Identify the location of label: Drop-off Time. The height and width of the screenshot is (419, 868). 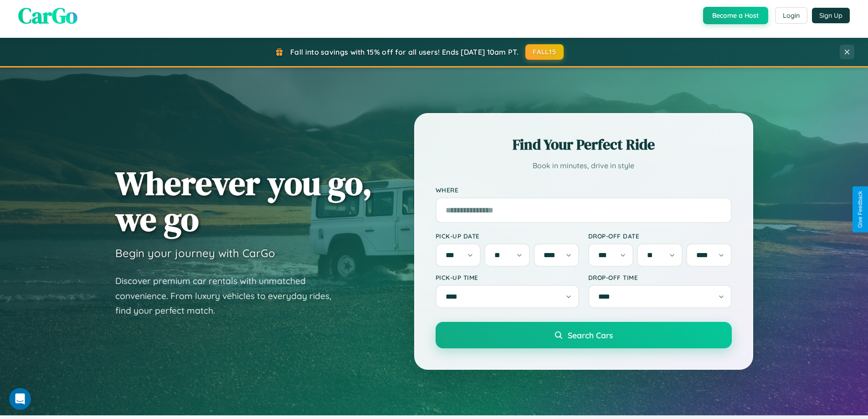
(660, 277).